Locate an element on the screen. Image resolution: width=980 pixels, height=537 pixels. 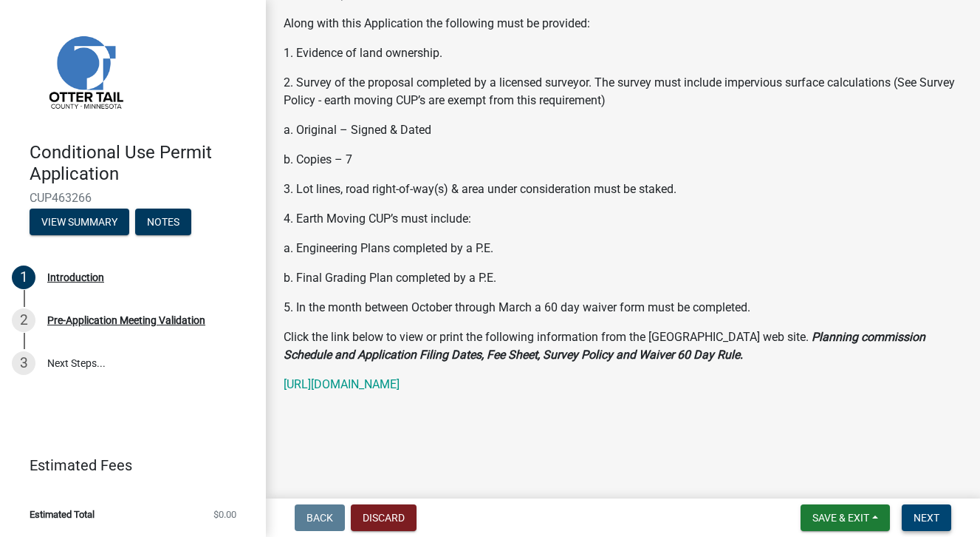
div: Pre-Application Meeting Validation is located at coordinates (126, 320).